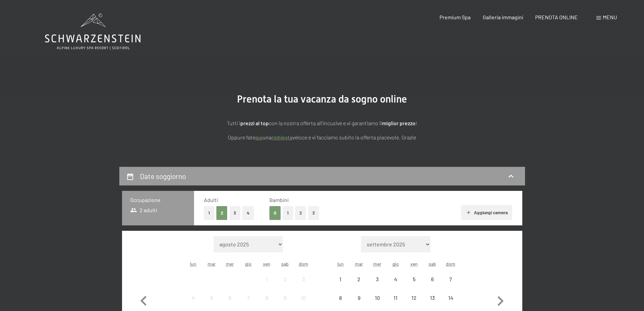 The width and height of the screenshot is (644, 311). Describe the element at coordinates (248, 212) in the screenshot. I see `button: 4` at that location.